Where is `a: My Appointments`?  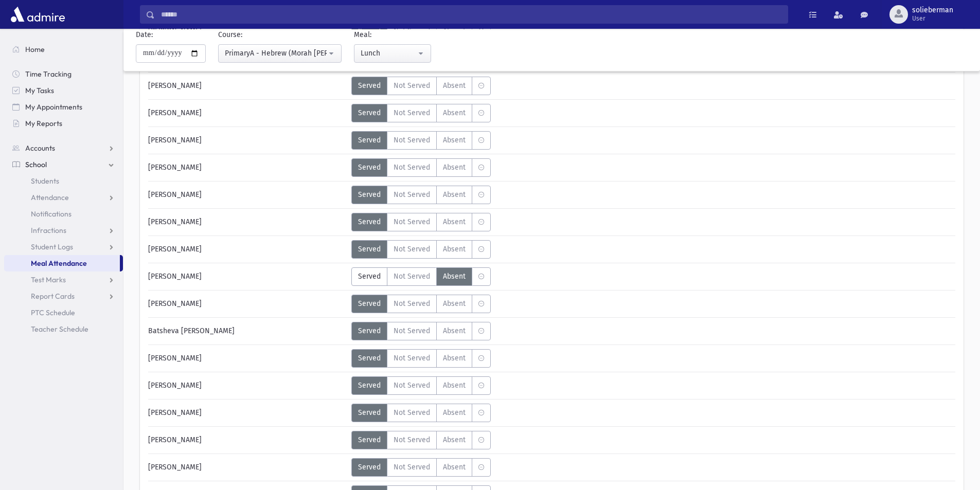 a: My Appointments is located at coordinates (63, 107).